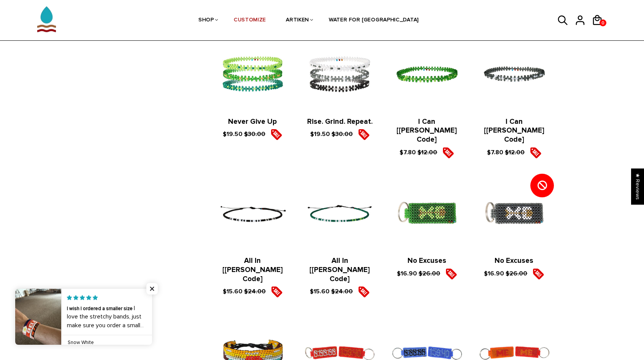 Image resolution: width=644 pixels, height=360 pixels. I want to click on a: Rise. Grind. Repeat., so click(340, 122).